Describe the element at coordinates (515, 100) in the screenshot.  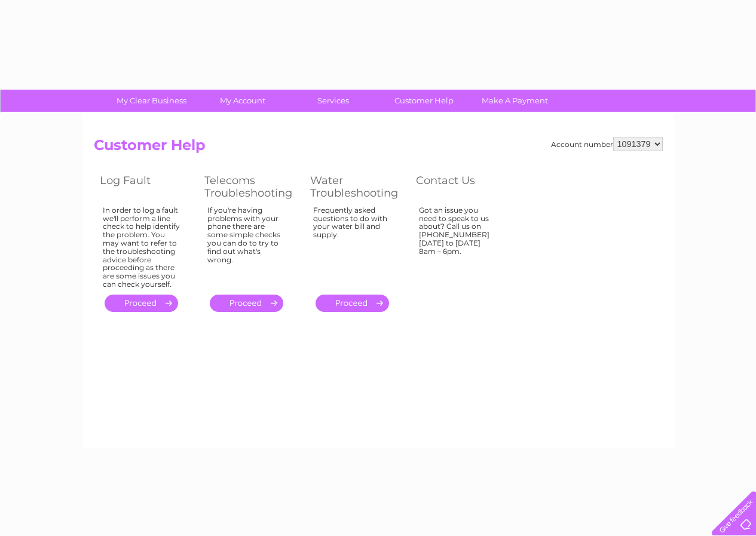
I see `a: Make A Payment` at that location.